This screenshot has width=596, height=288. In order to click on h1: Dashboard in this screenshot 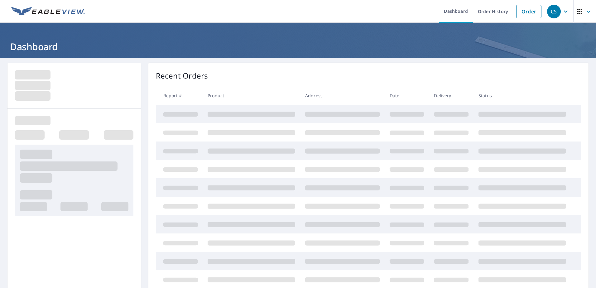, I will do `click(298, 46)`.